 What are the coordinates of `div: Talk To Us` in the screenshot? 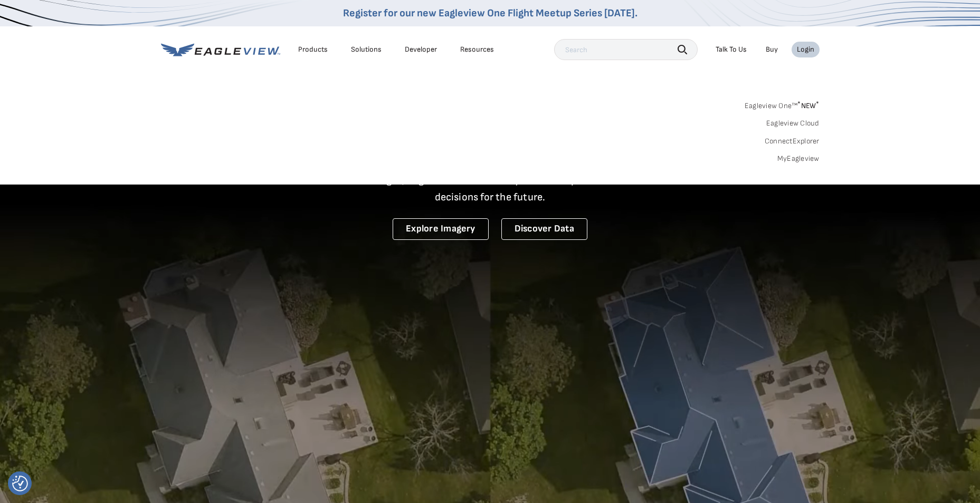 It's located at (731, 49).